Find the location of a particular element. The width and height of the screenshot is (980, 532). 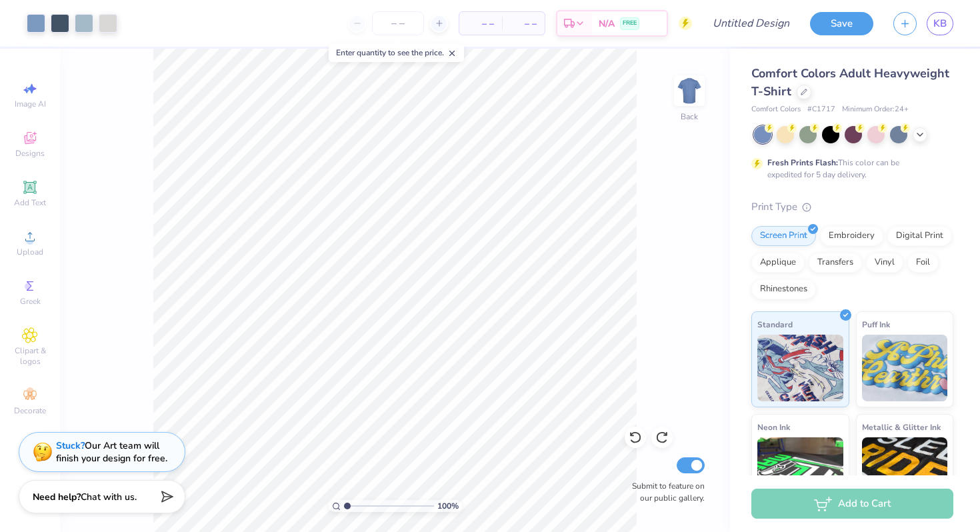

span: Comfort Colors Adult Heavyweight T-Shirt is located at coordinates (850, 82).